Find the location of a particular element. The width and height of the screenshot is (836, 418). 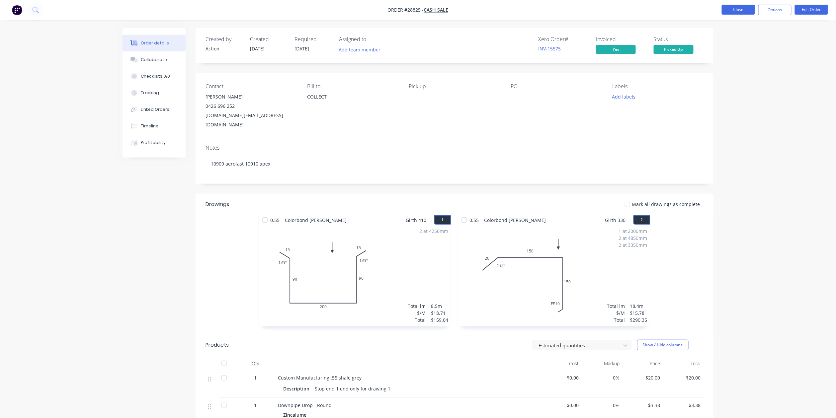

div: 18.4m is located at coordinates (639, 306).